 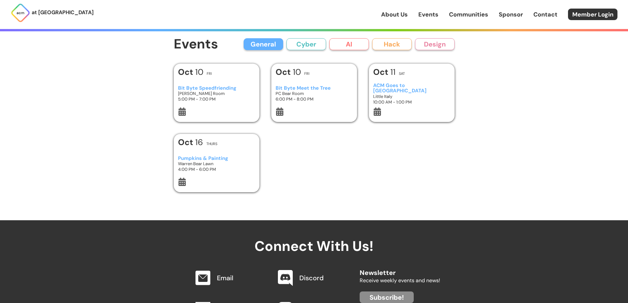 I want to click on h3: 4:00 PM - 6:00 PM, so click(x=216, y=169).